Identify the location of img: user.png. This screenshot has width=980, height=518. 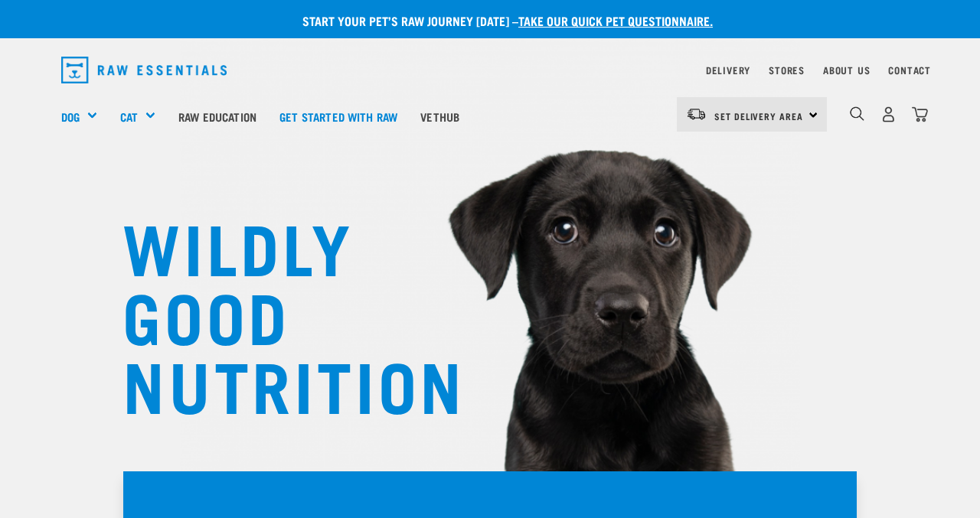
(888, 114).